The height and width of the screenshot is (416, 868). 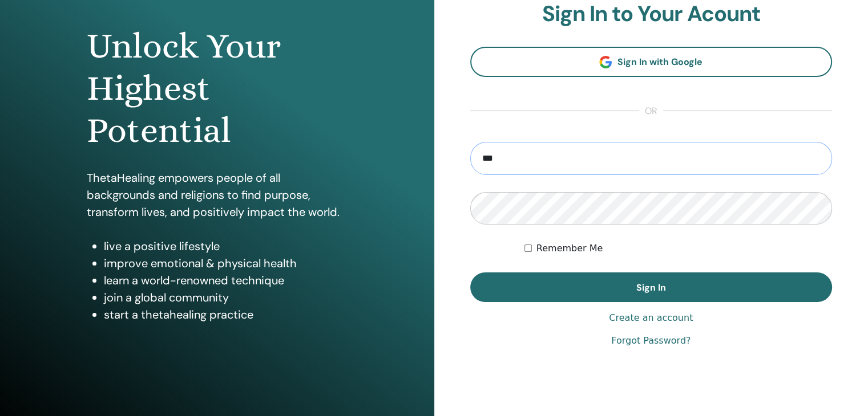 I want to click on span: Sign In, so click(x=651, y=288).